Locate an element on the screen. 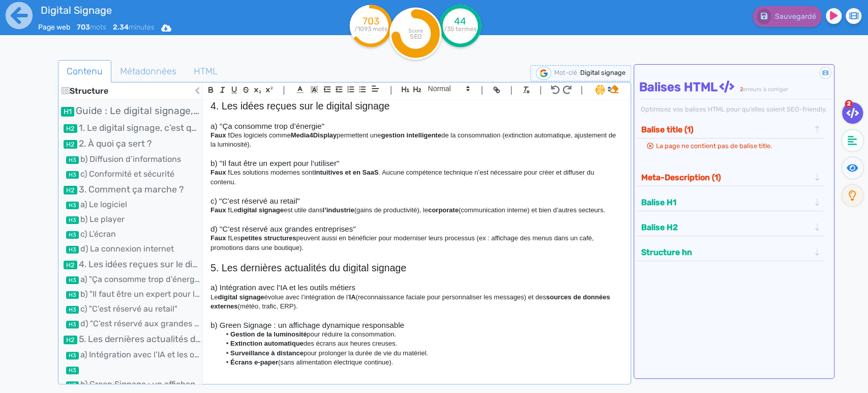 The image size is (868, 393). span: minutes is located at coordinates (134, 27).